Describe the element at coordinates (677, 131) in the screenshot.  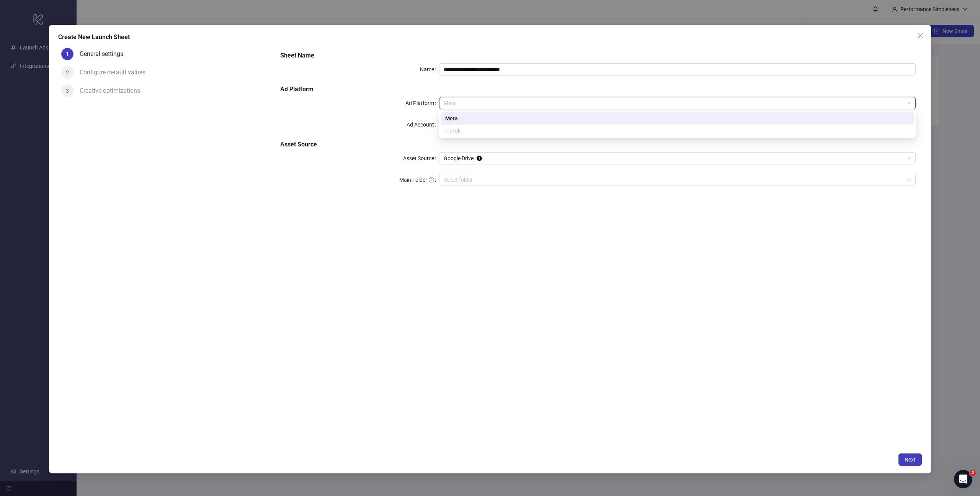
I see `div: TikTok` at that location.